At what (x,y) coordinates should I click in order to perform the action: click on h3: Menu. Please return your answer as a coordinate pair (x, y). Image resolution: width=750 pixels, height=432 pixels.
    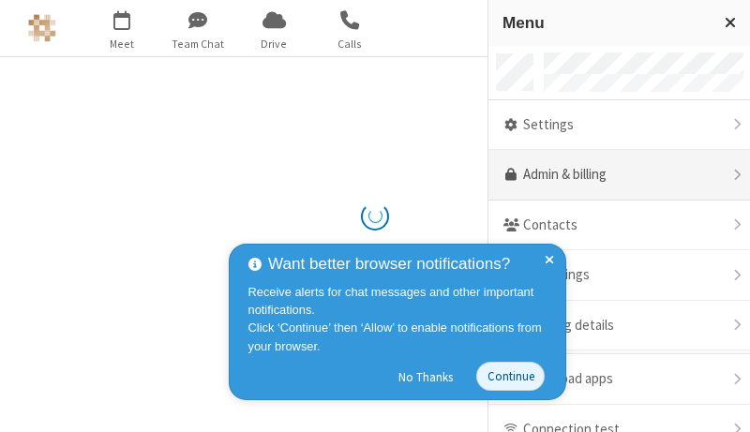
    Looking at the image, I should click on (604, 22).